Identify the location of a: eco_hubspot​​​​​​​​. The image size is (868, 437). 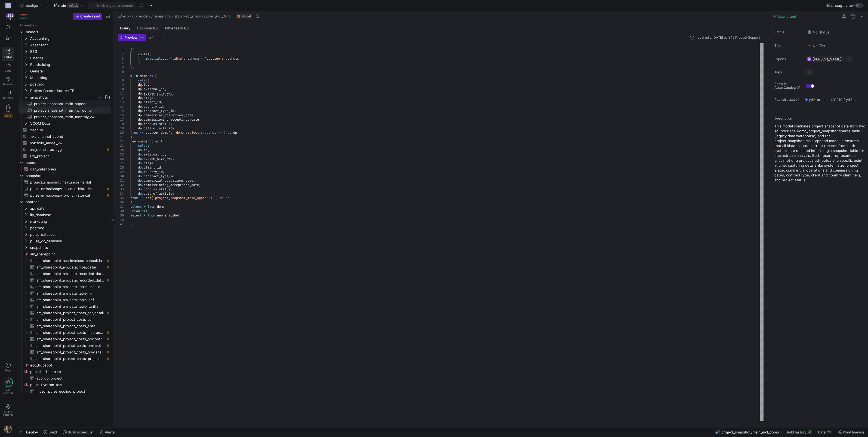
(65, 365).